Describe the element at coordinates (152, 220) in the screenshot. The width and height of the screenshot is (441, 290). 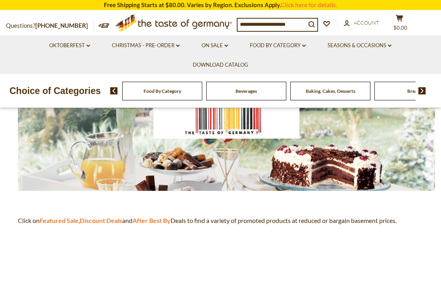
I see `strong: After Best By` at that location.